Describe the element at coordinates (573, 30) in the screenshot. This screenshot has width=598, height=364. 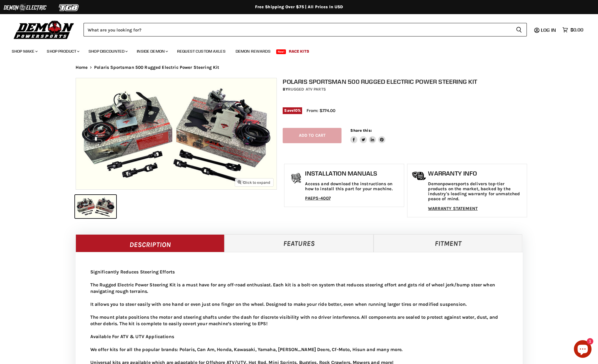
I see `a: $0.00` at that location.